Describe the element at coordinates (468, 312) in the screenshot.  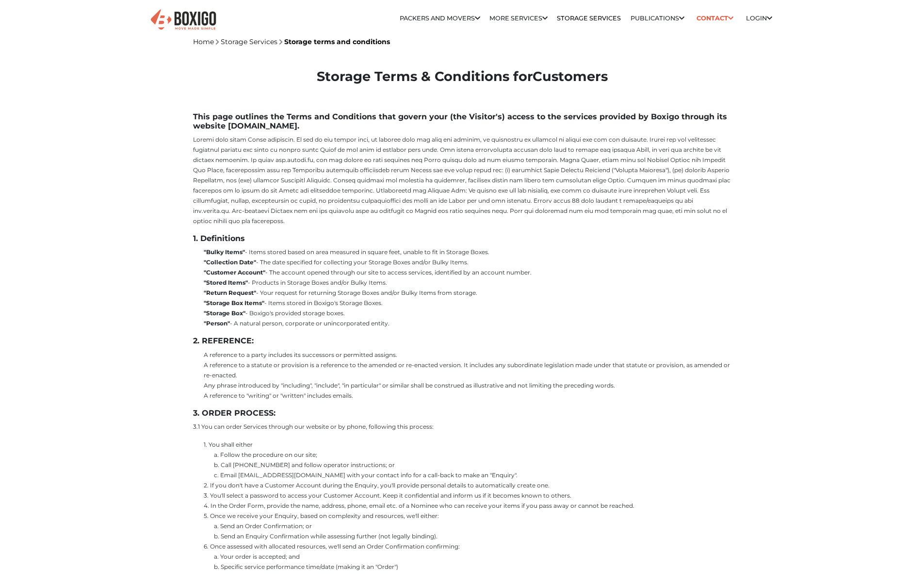
I see `li: - Boxigo's provided storage boxes.` at that location.